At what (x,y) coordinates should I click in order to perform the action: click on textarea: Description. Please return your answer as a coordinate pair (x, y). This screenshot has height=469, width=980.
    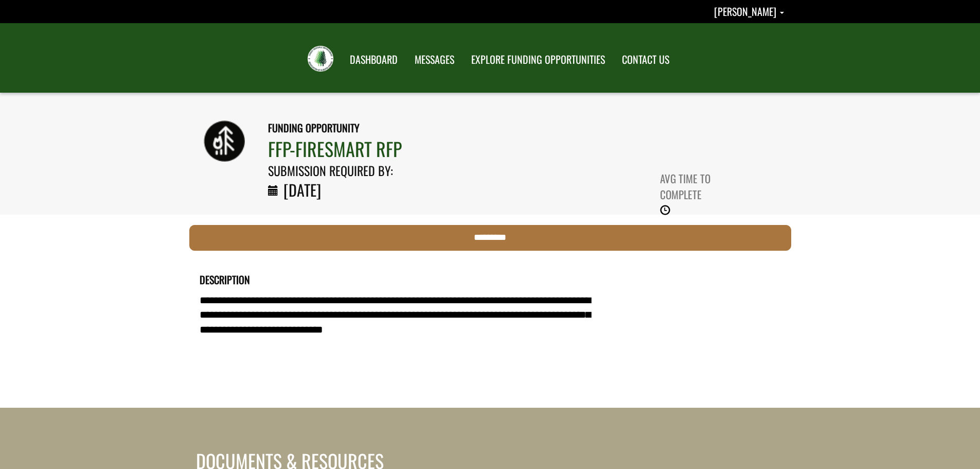
    Looking at the image, I should click on (400, 322).